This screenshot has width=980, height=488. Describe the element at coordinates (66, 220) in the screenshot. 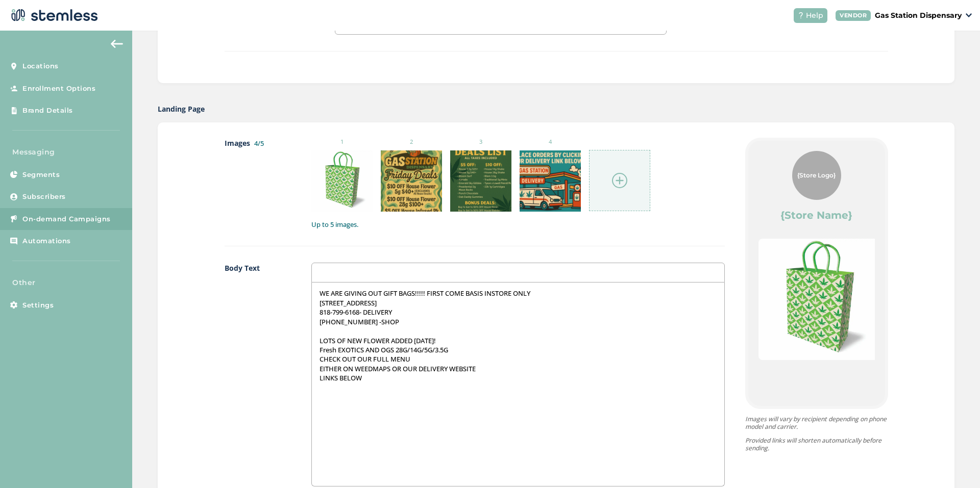

I see `span: On-demand Campaigns` at that location.